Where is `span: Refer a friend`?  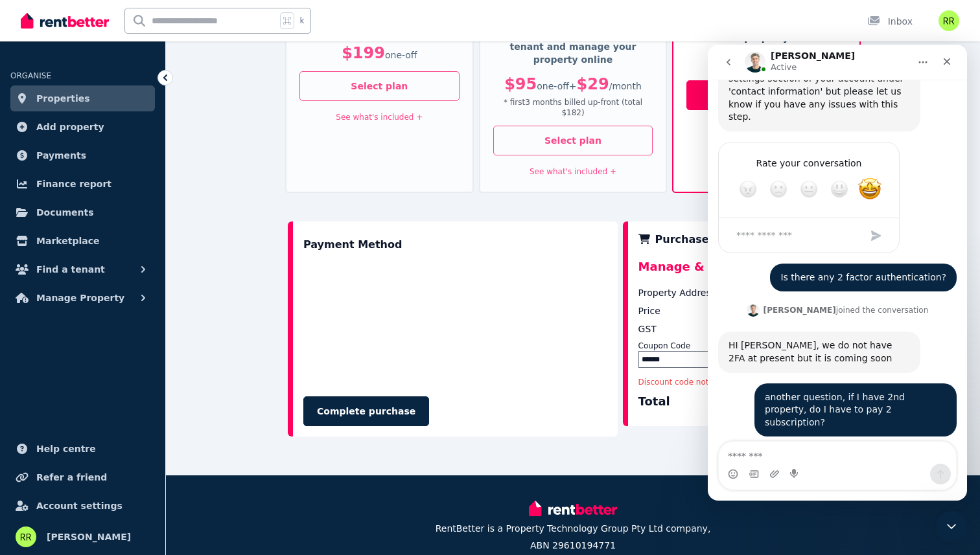
span: Refer a friend is located at coordinates (72, 477).